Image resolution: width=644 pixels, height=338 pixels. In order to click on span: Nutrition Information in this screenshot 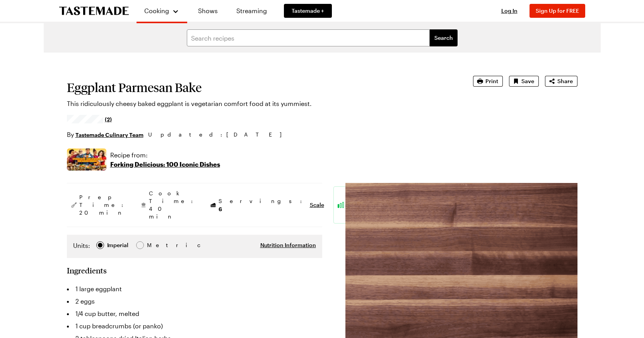, I will do `click(288, 245)`.